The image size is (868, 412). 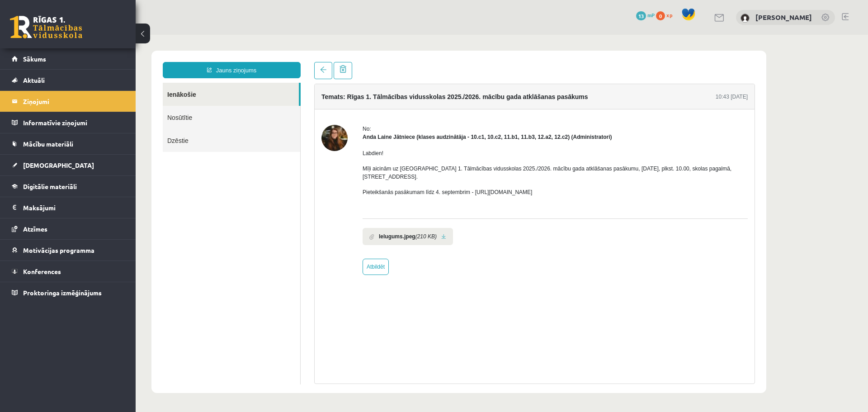 I want to click on h4: Temats: Rīgas 1. Tālmācības vidusskolas 2025./2026. mācību gada atklāšanas pasākums, so click(x=319, y=62).